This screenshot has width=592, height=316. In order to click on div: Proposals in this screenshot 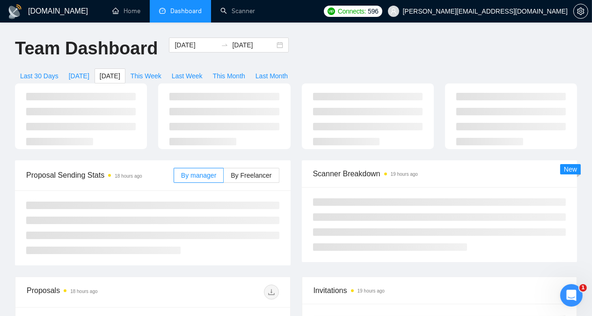, I will do `click(89, 292)`.